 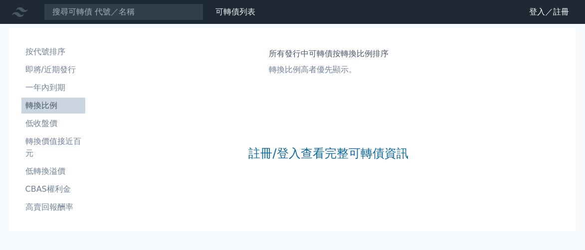 What do you see at coordinates (549, 12) in the screenshot?
I see `a: 登入／註冊` at bounding box center [549, 12].